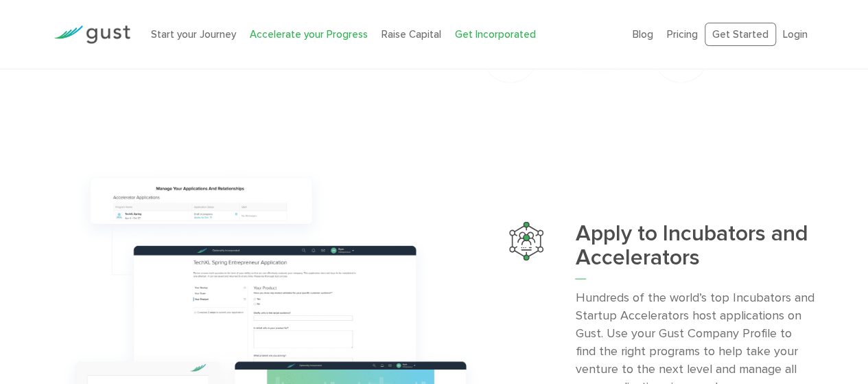 The height and width of the screenshot is (384, 868). What do you see at coordinates (740, 35) in the screenshot?
I see `a: Get Started` at bounding box center [740, 35].